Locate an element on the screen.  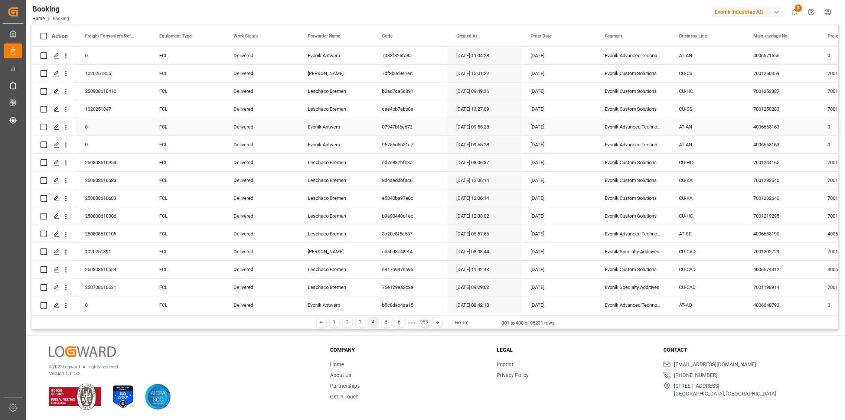
span: 5 is located at coordinates (798, 8).